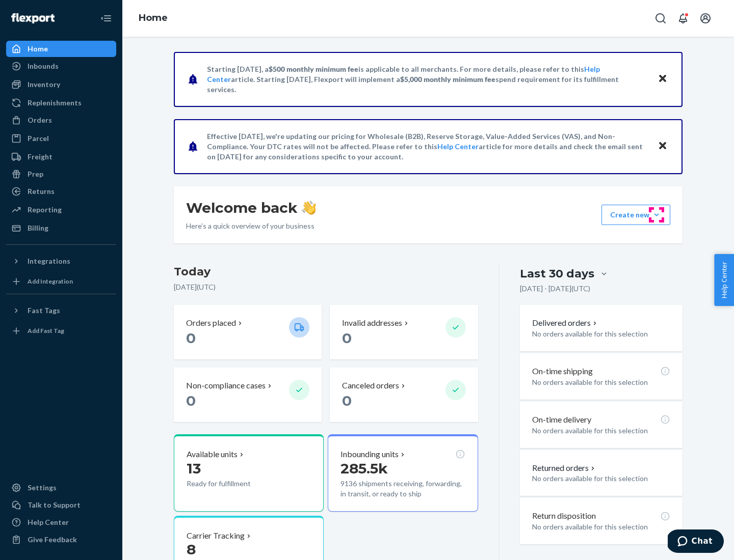 The width and height of the screenshot is (734, 560). Describe the element at coordinates (215, 536) in the screenshot. I see `p: Carrier Tracking` at that location.